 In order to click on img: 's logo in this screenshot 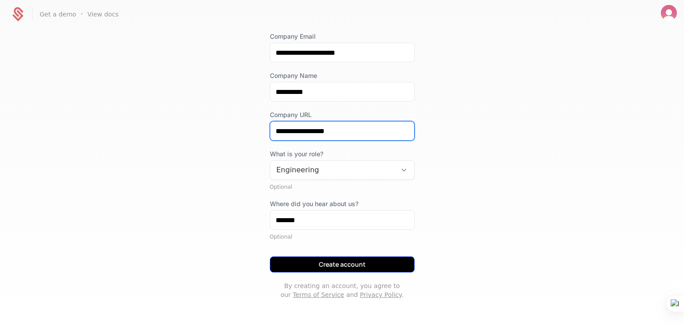, I will do `click(669, 13)`.